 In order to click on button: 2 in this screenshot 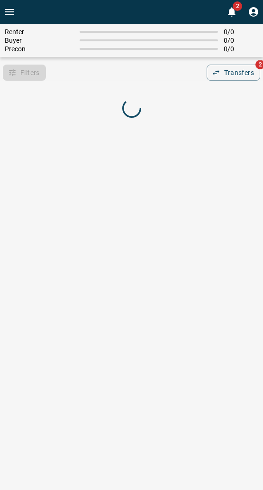, I will do `click(232, 12)`.